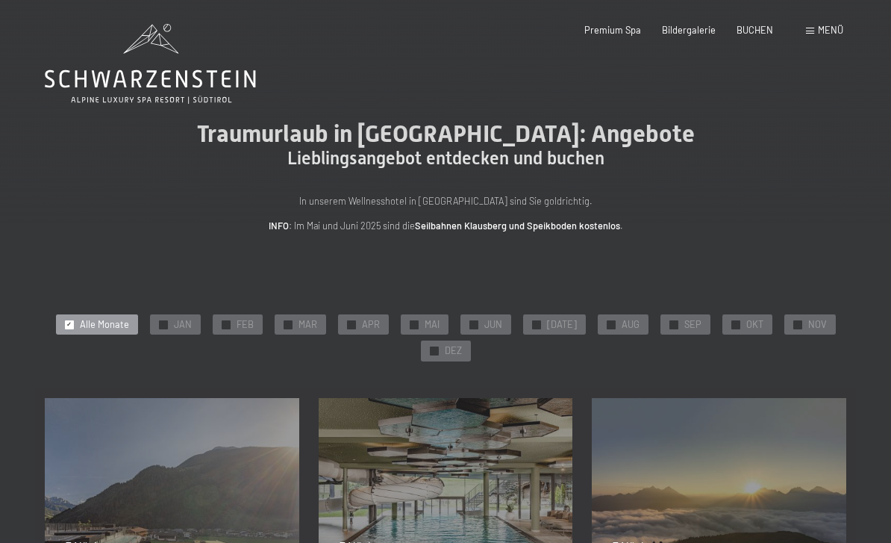  What do you see at coordinates (754, 325) in the screenshot?
I see `span: OKT` at bounding box center [754, 325].